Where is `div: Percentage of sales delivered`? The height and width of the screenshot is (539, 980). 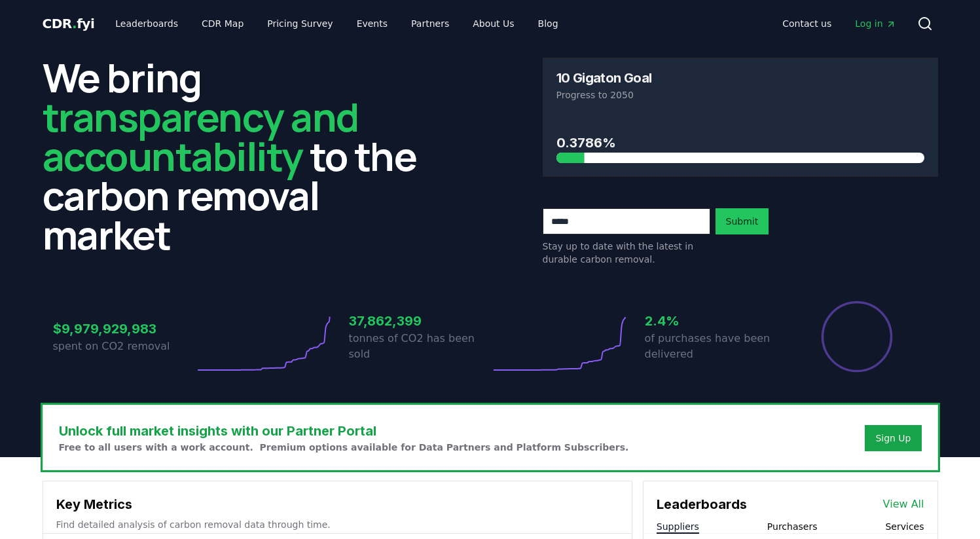
div: Percentage of sales delivered is located at coordinates (857, 336).